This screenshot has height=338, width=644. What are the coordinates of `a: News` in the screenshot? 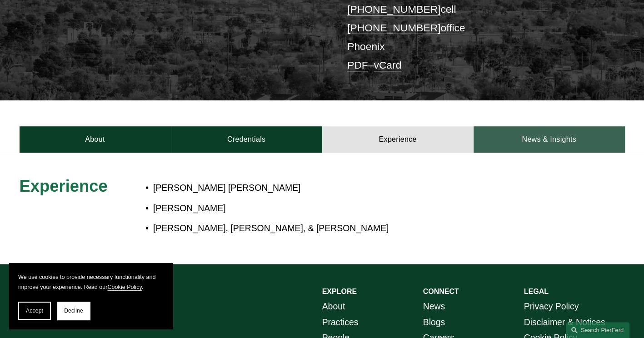 It's located at (434, 306).